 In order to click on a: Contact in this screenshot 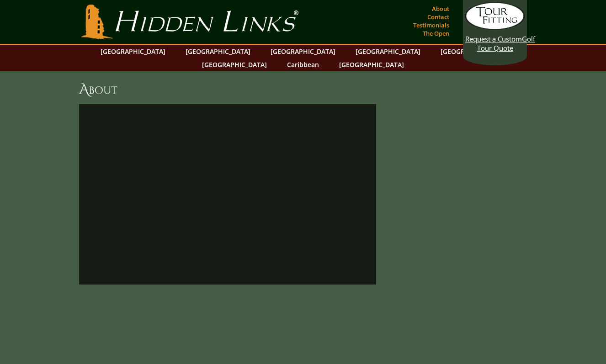, I will do `click(439, 17)`.